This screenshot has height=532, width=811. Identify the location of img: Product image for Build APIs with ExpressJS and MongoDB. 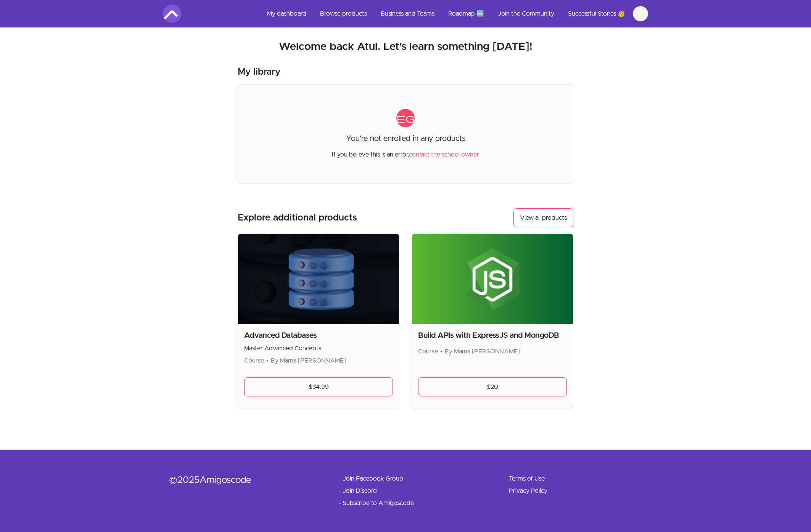
(492, 279).